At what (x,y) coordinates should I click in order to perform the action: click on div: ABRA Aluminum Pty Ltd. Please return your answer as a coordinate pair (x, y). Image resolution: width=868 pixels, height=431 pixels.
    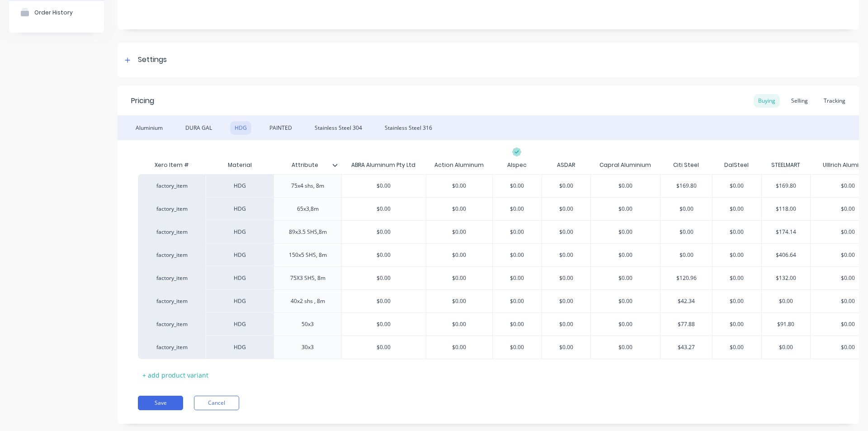
    Looking at the image, I should click on (383, 165).